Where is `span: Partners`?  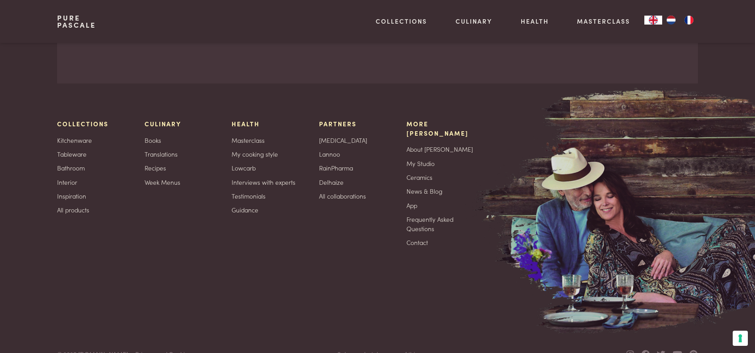
span: Partners is located at coordinates (338, 124).